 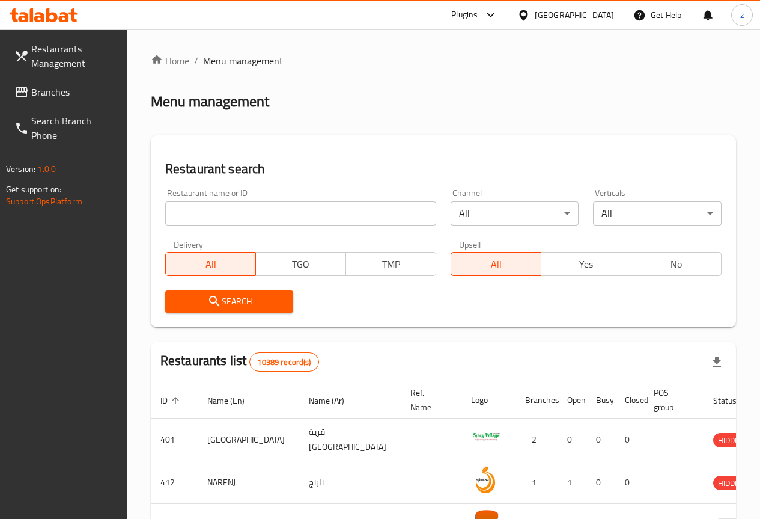 I want to click on span: Menu management, so click(x=243, y=61).